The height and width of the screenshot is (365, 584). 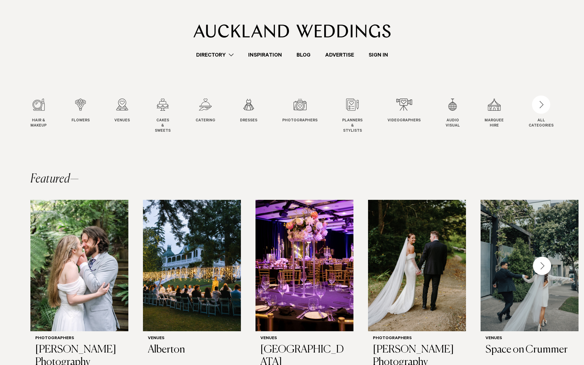 What do you see at coordinates (38, 123) in the screenshot?
I see `span: Hair & Makeup` at bounding box center [38, 123].